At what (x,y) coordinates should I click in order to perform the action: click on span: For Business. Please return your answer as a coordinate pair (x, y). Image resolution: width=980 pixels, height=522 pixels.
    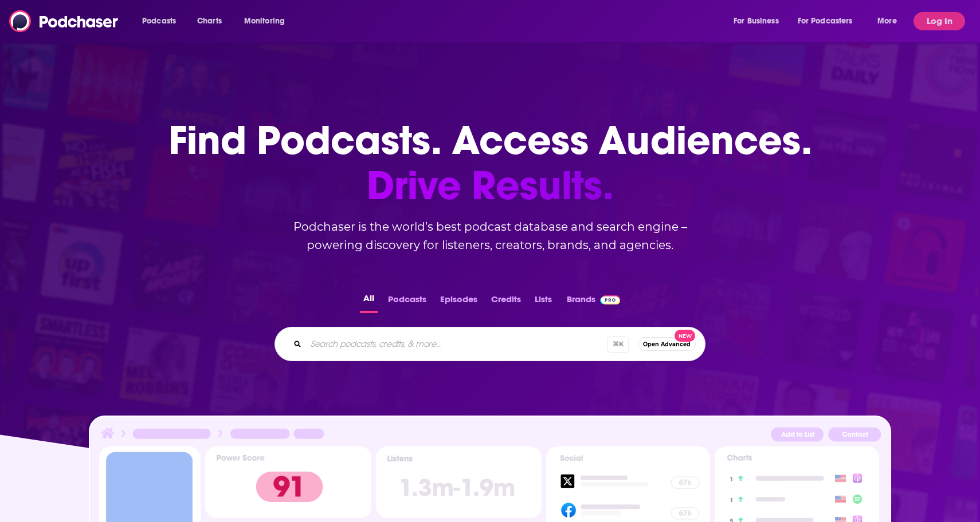
    Looking at the image, I should click on (755, 22).